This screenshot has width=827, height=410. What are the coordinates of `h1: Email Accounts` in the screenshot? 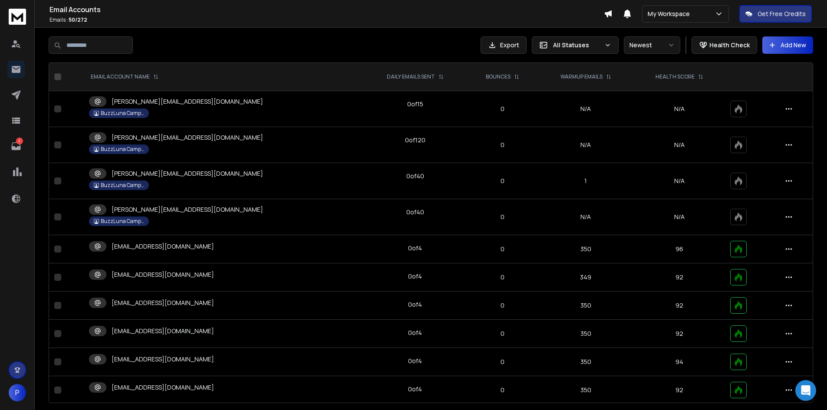 It's located at (326, 10).